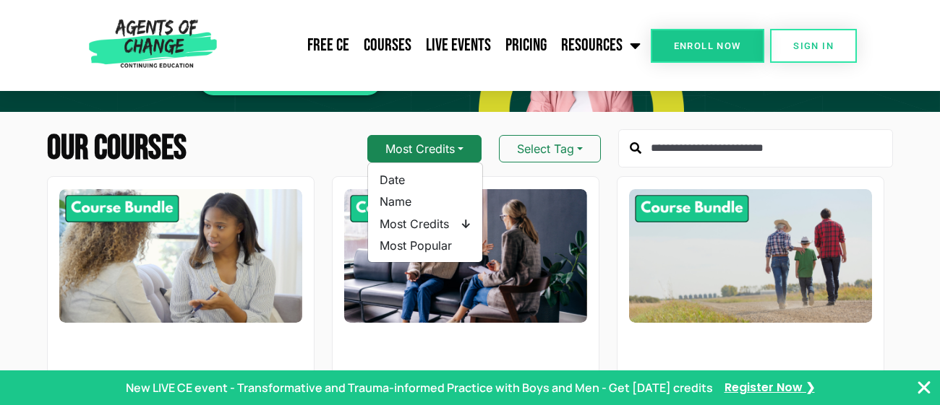 This screenshot has width=940, height=405. What do you see at coordinates (425, 202) in the screenshot?
I see `span: Name` at bounding box center [425, 202].